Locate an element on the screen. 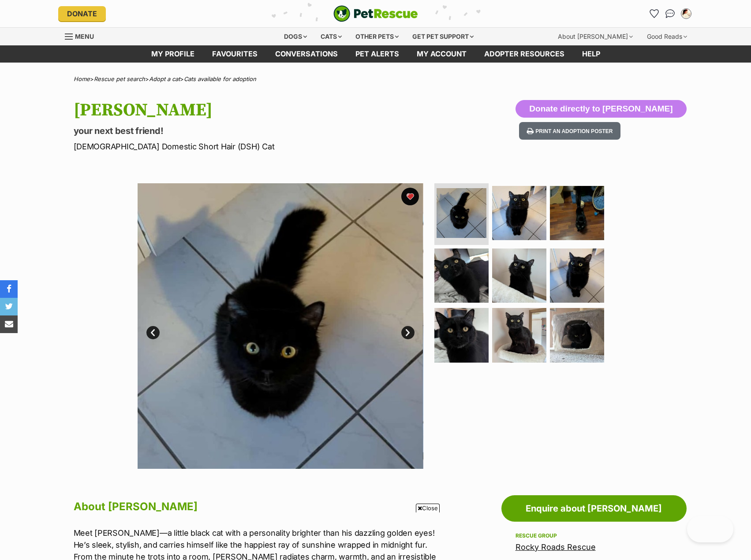  button: My account is located at coordinates (686, 14).